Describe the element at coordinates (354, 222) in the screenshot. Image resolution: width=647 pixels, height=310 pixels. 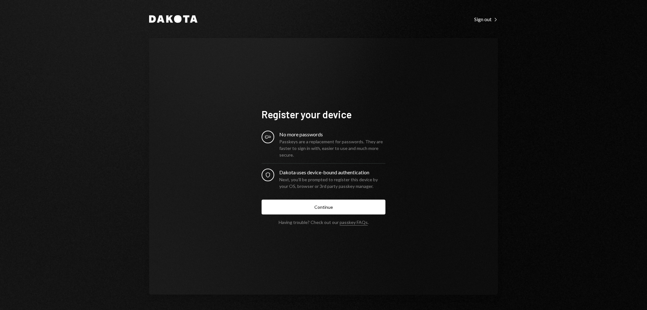
I see `a: passkey FAQs` at that location.